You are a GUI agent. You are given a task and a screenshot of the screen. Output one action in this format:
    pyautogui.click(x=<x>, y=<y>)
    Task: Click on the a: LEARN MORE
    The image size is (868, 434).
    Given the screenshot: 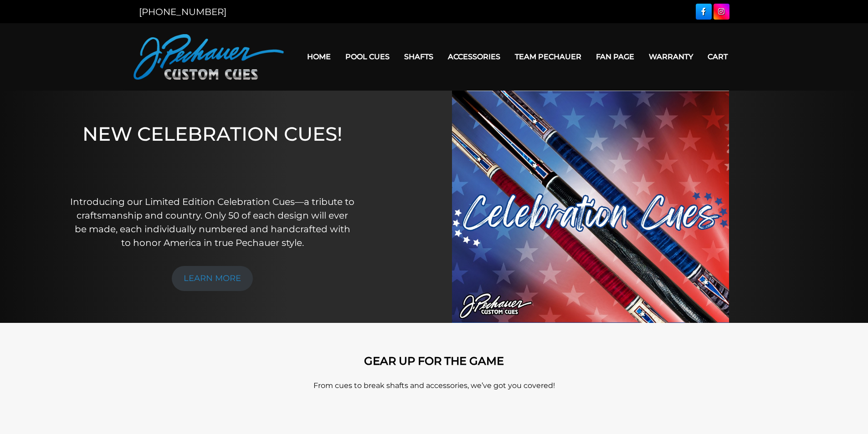 What is the action you would take?
    pyautogui.click(x=212, y=279)
    